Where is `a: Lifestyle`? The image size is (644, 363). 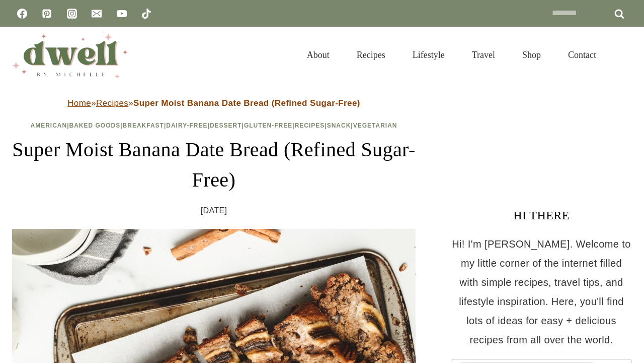 a: Lifestyle is located at coordinates (429, 55).